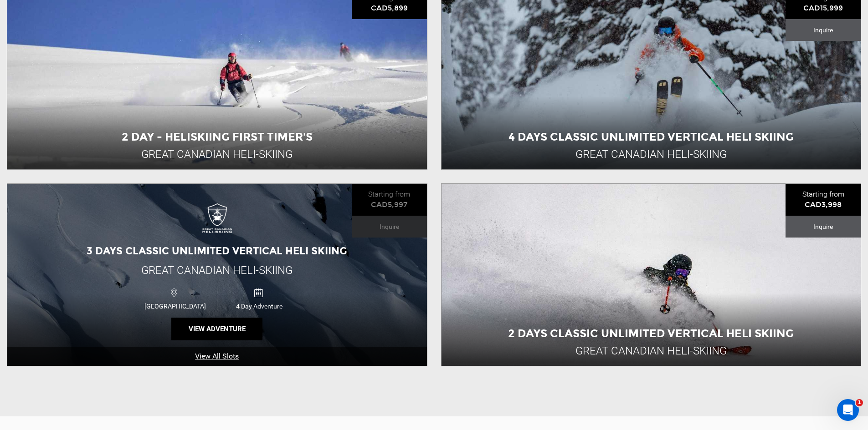 The height and width of the screenshot is (430, 868). I want to click on img: images, so click(217, 221).